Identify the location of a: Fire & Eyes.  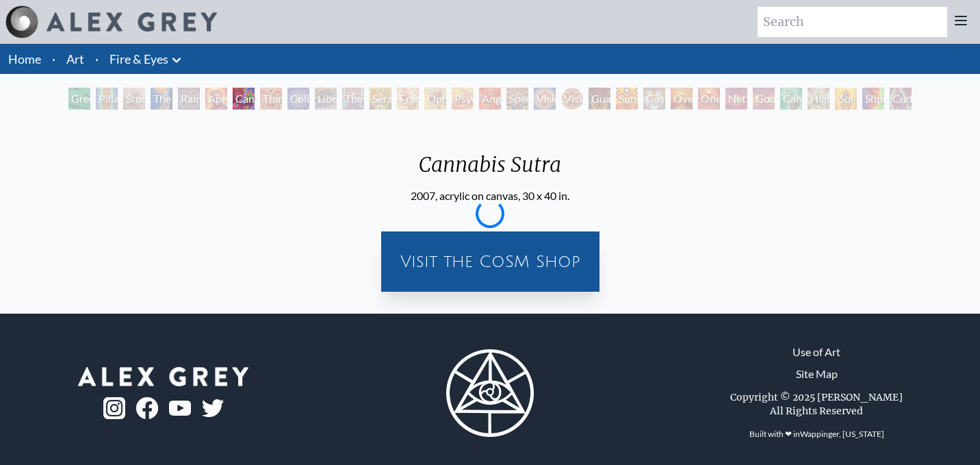
(139, 59).